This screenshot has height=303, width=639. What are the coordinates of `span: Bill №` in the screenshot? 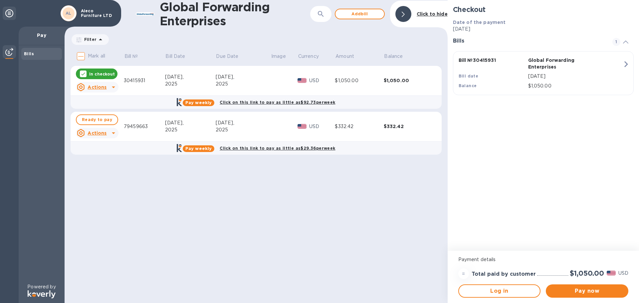 It's located at (135, 56).